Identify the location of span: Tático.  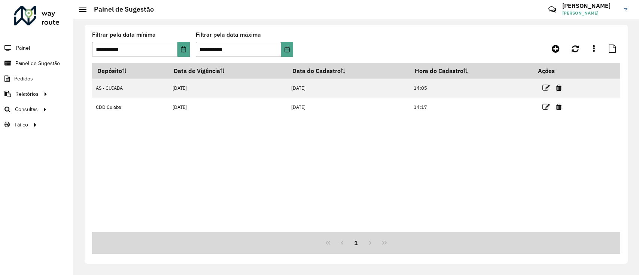
(21, 125).